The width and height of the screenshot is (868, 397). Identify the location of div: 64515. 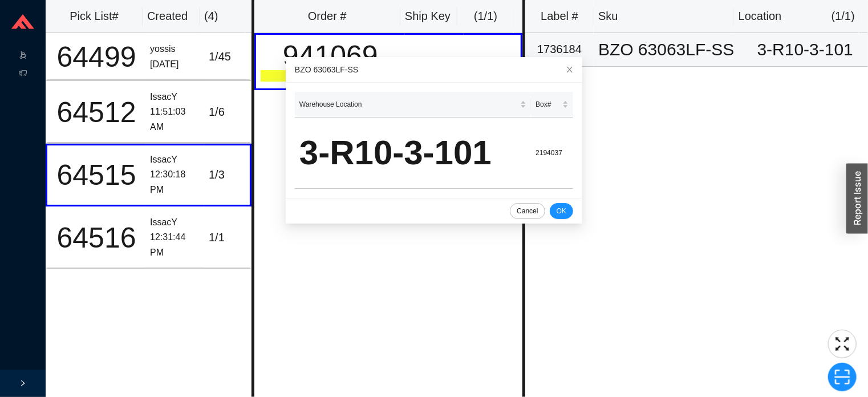
(97, 175).